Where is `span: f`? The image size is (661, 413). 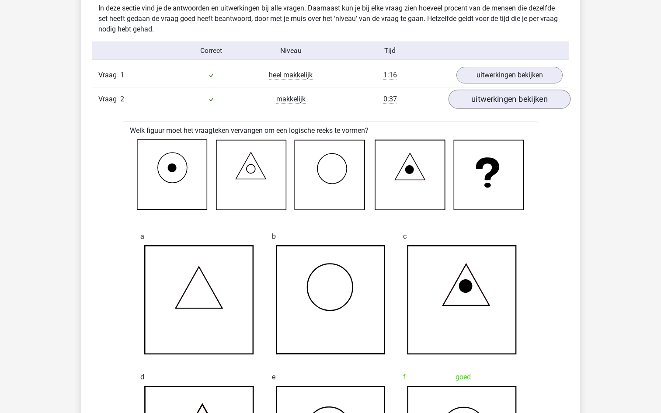
span: f is located at coordinates (404, 377).